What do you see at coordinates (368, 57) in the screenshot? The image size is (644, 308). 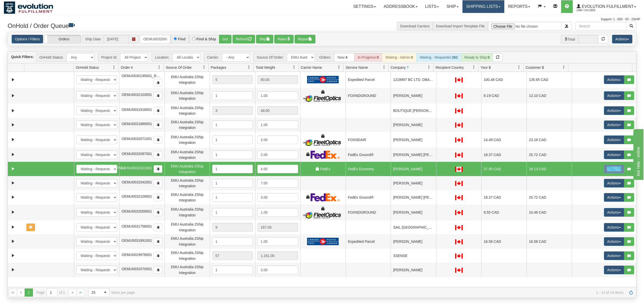 I see `div: In Progress:` at bounding box center [368, 57].